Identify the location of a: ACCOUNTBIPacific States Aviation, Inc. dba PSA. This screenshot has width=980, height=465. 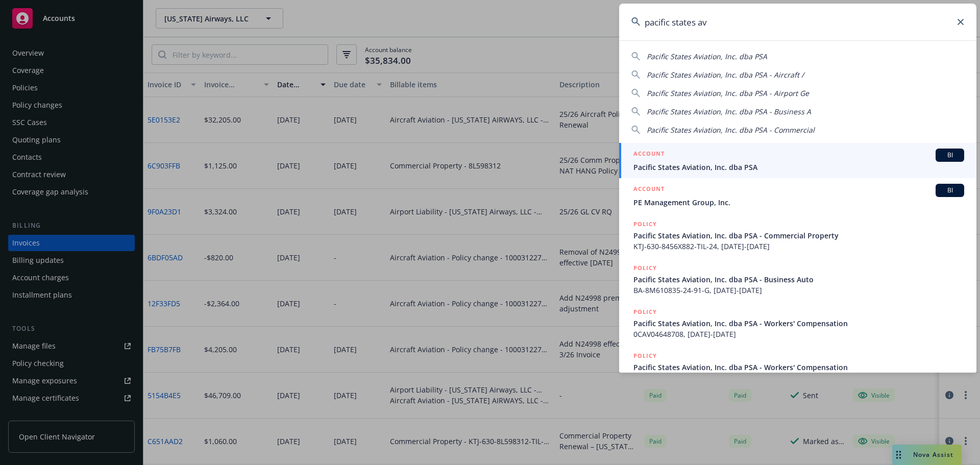
(798, 160).